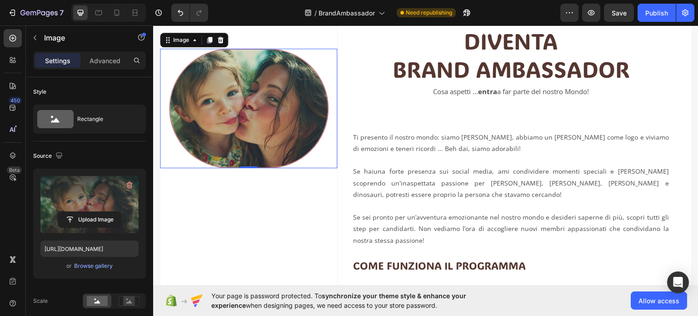  Describe the element at coordinates (49, 156) in the screenshot. I see `div: Source` at that location.